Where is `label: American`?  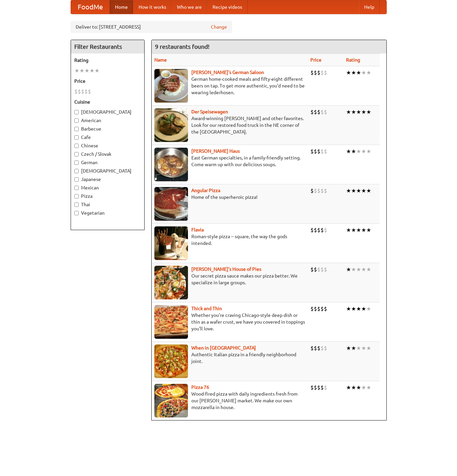 label: American is located at coordinates (108, 121).